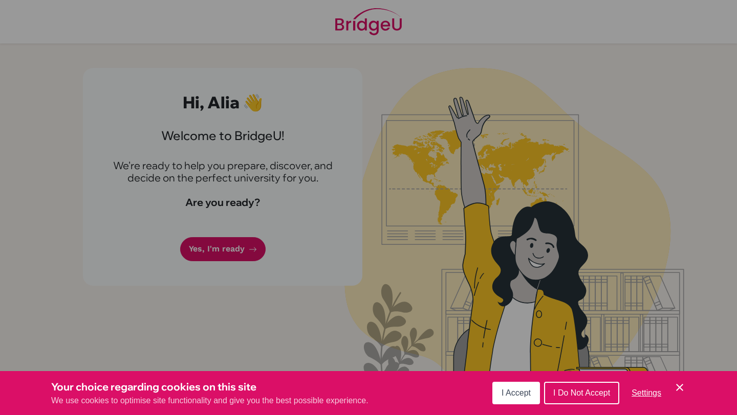 The image size is (737, 415). I want to click on h3: Your choice regarding cookies on this site, so click(210, 387).